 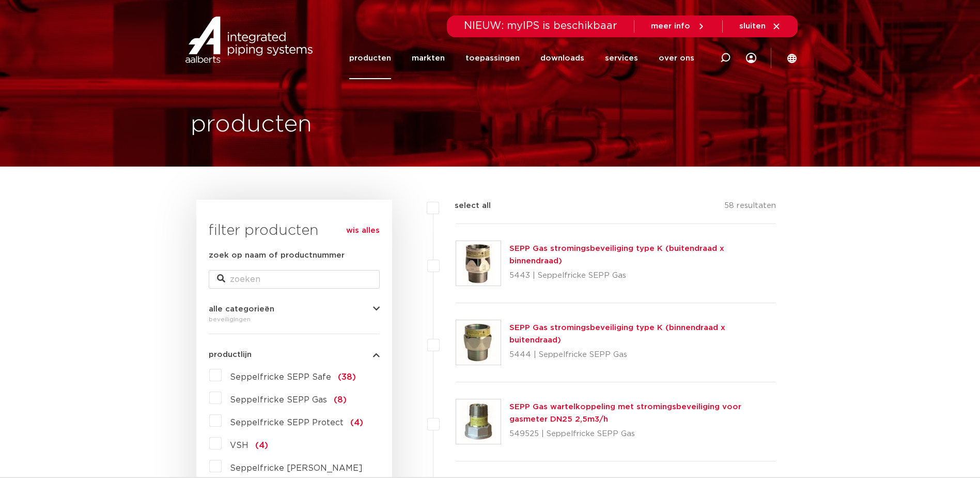 I want to click on span: Seppelfricke SEPP Gas, so click(x=278, y=399).